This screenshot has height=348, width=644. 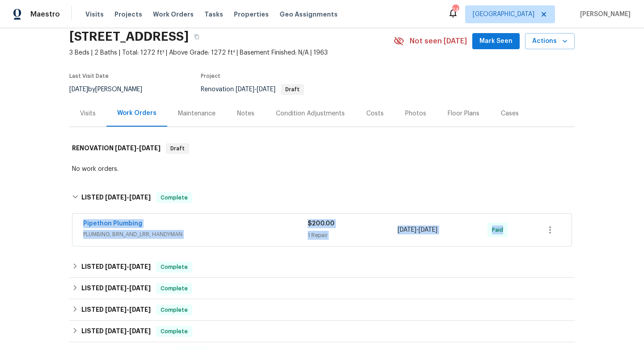 I want to click on div: 24, so click(x=455, y=10).